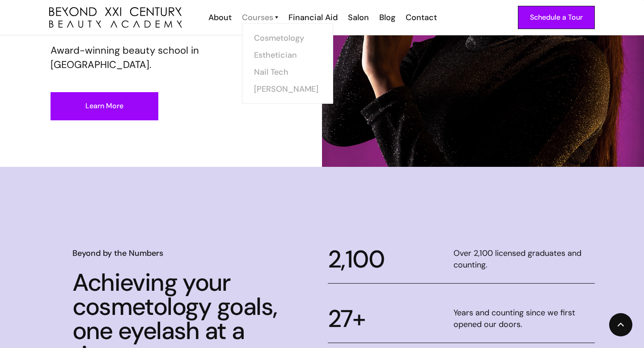 This screenshot has height=348, width=644. What do you see at coordinates (116, 17) in the screenshot?
I see `img: beyond 21st century beauty academy logo` at bounding box center [116, 17].